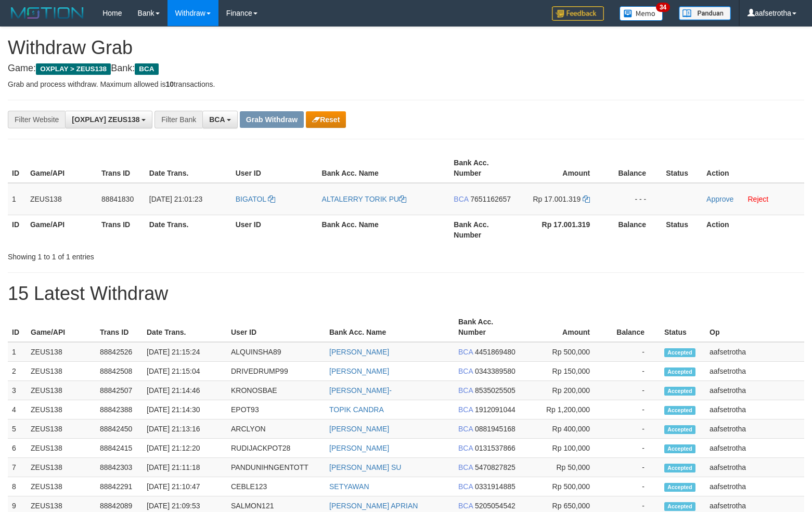 This screenshot has width=812, height=512. I want to click on td: Rp 400,000, so click(565, 429).